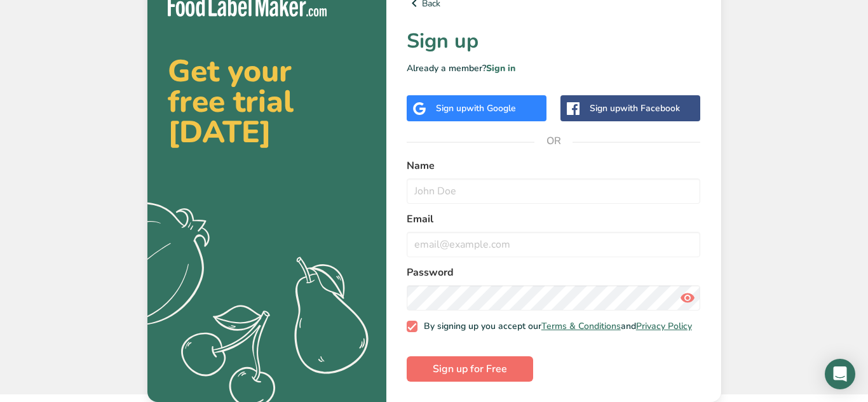 The image size is (868, 402). Describe the element at coordinates (554, 141) in the screenshot. I see `span: OR` at that location.